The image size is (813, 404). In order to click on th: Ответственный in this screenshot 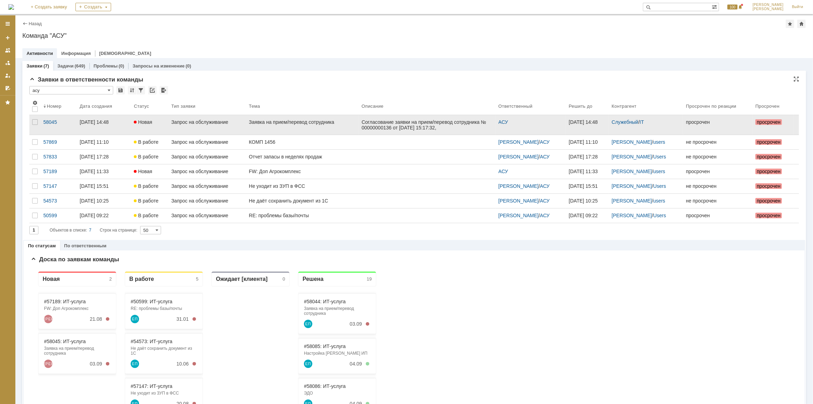, I will do `click(531, 106)`.